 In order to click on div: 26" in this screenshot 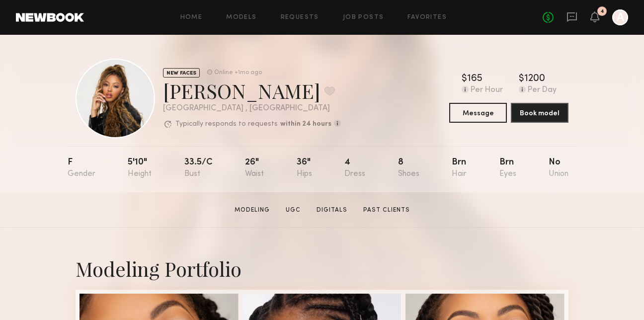, I will do `click(254, 168)`.